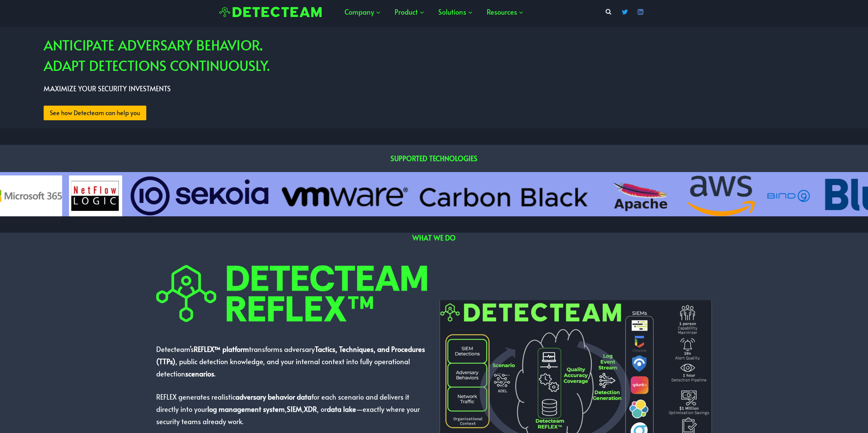 The image size is (868, 433). I want to click on button: Child menu of Resources, so click(505, 12).